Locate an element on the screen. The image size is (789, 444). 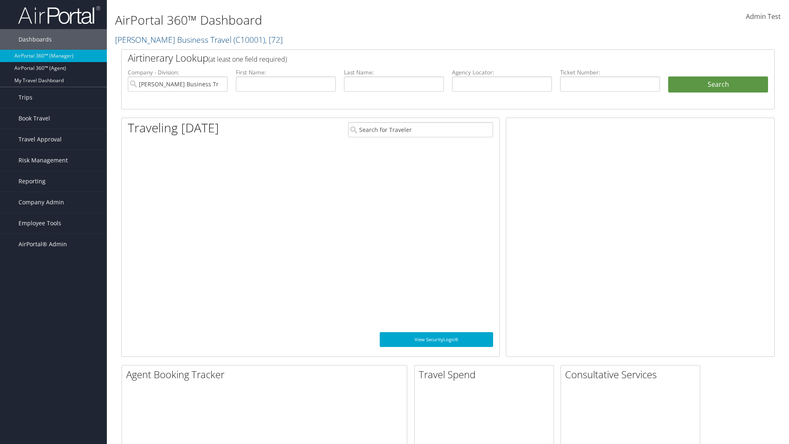
span: Reporting is located at coordinates (32, 181).